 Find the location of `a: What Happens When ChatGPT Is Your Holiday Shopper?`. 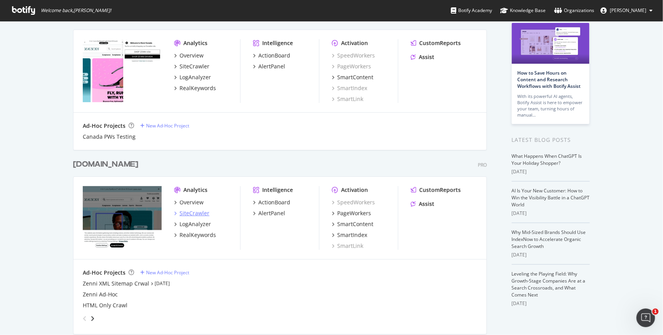

a: What Happens When ChatGPT Is Your Holiday Shopper? is located at coordinates (546, 159).